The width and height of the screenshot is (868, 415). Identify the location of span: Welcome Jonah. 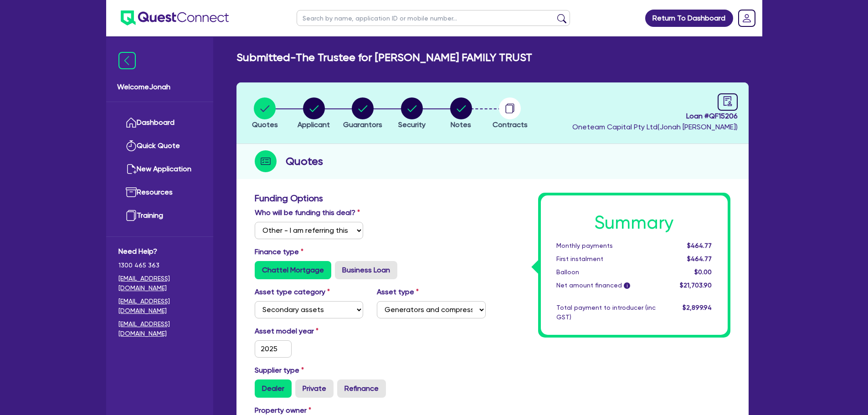
(159, 87).